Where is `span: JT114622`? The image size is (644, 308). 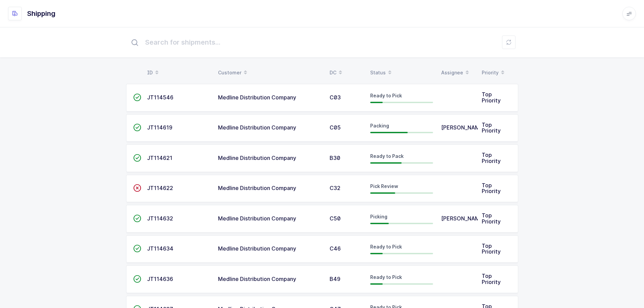 span: JT114622 is located at coordinates (160, 188).